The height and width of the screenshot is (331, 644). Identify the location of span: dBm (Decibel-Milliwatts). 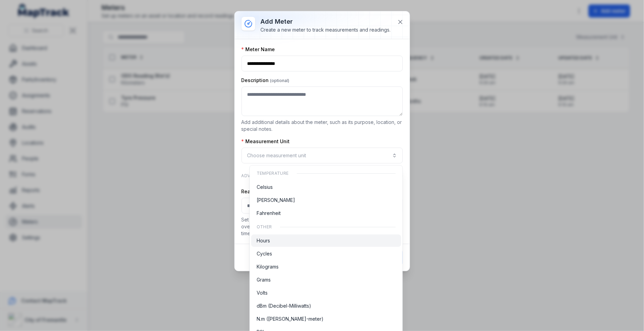
(284, 306).